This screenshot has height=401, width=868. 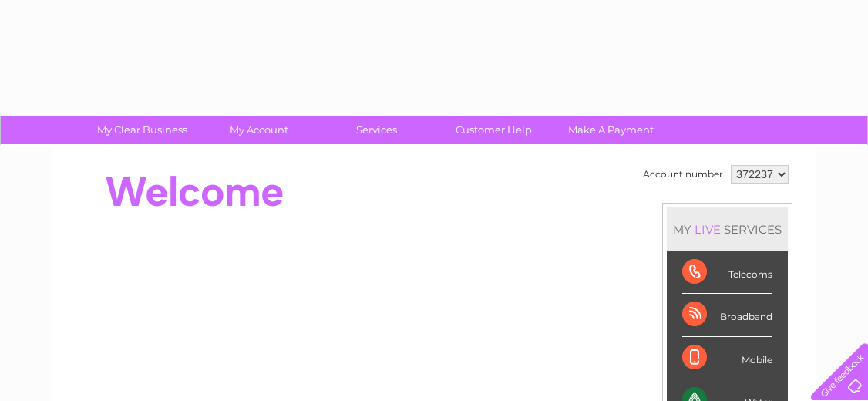 I want to click on td: Account number, so click(x=683, y=175).